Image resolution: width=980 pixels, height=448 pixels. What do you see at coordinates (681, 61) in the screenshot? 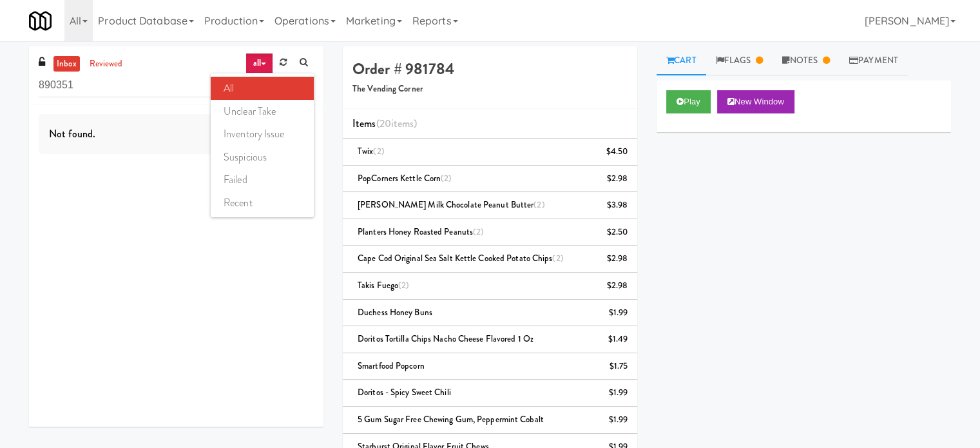
I see `a: Cart` at bounding box center [681, 61].